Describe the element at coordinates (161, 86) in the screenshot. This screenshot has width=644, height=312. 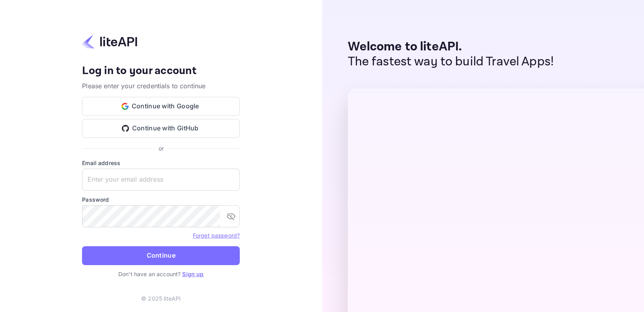
I see `p: Please enter your credentials to continue` at that location.